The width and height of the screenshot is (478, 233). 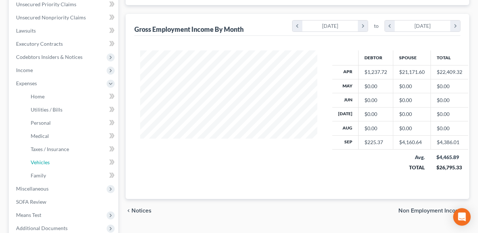 What do you see at coordinates (41, 122) in the screenshot?
I see `span: Personal` at bounding box center [41, 122].